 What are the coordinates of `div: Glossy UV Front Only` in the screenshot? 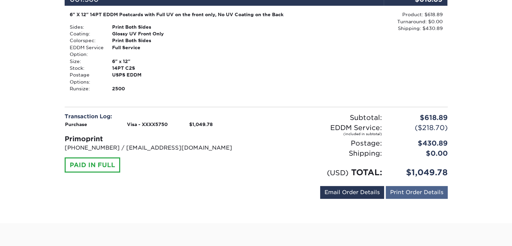 It's located at (150, 34).